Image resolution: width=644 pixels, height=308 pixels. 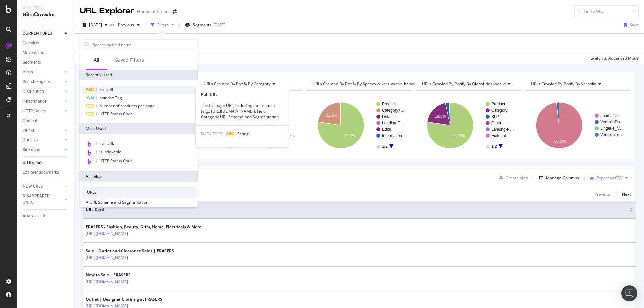 I want to click on a: Outlinks, so click(x=43, y=140).